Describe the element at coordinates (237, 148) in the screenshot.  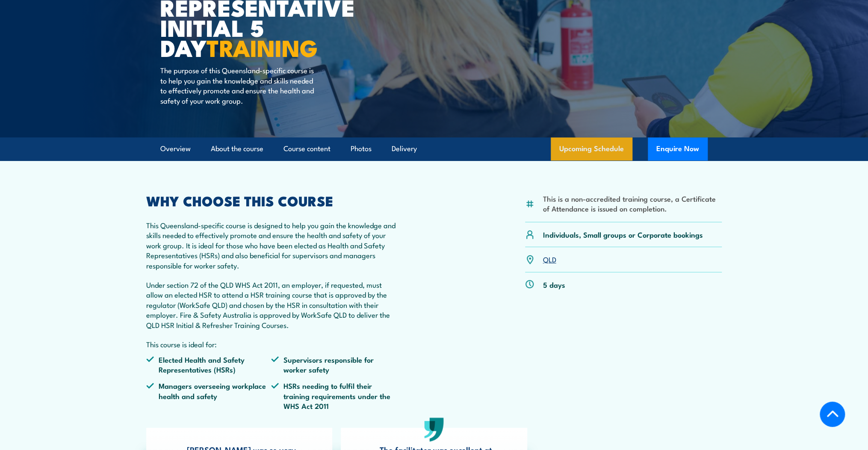
I see `a: About the course` at that location.